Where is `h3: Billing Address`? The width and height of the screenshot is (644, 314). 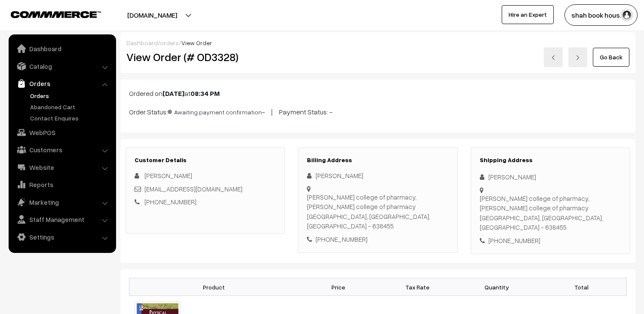 h3: Billing Address is located at coordinates (378, 160).